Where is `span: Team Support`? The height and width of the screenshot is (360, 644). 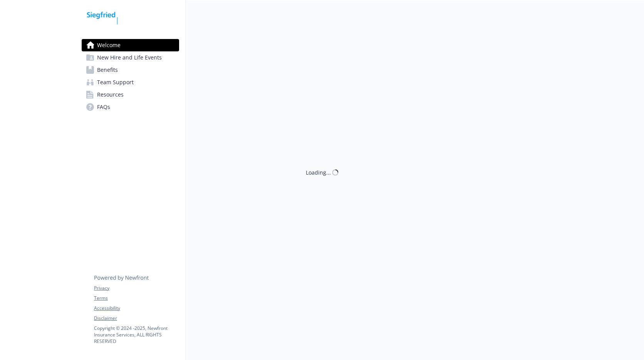
span: Team Support is located at coordinates (115, 82).